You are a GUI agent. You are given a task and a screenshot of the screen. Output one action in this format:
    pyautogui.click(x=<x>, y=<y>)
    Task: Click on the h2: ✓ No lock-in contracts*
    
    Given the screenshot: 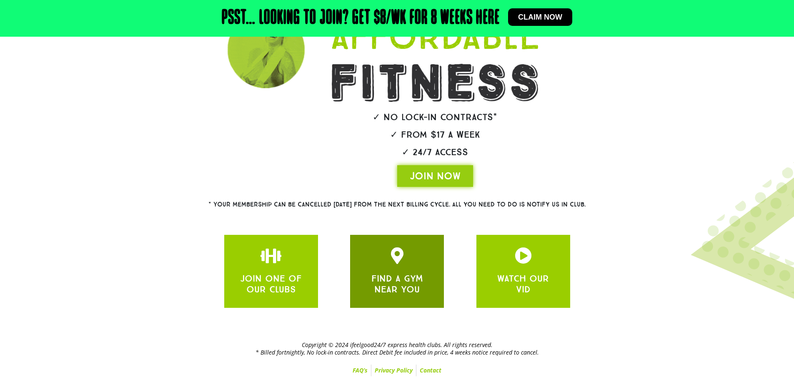 What is the action you would take?
    pyautogui.click(x=435, y=117)
    